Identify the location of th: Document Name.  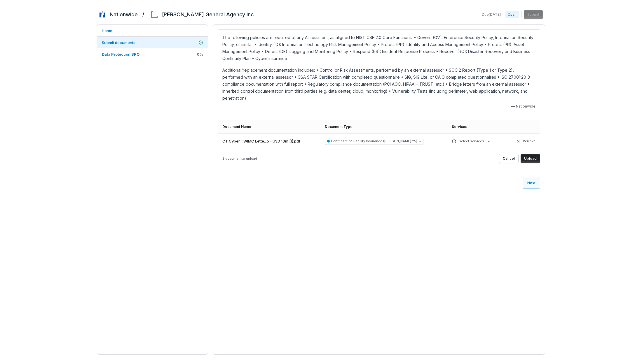
(269, 127).